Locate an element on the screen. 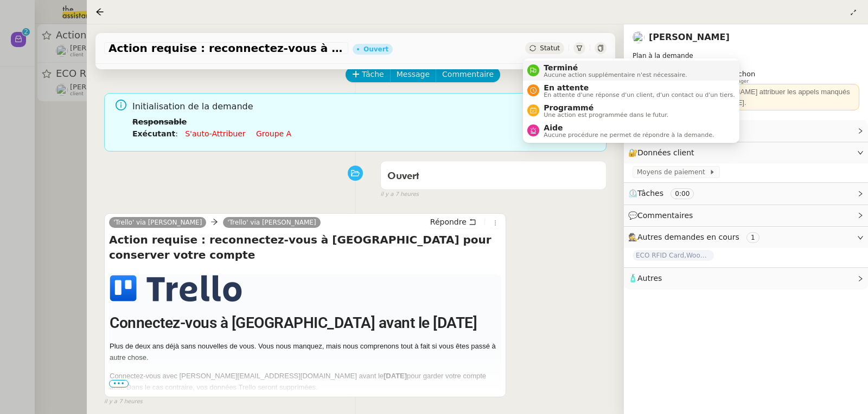  a: Groupe a is located at coordinates (273, 134).